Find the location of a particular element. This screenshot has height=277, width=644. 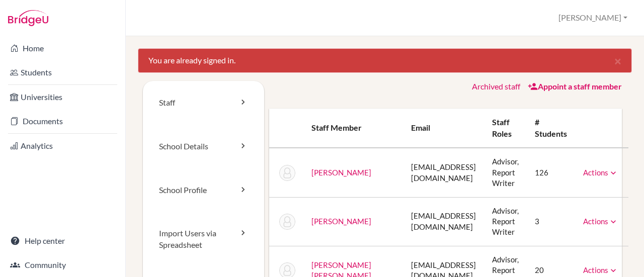

a: Staff is located at coordinates (203, 103).